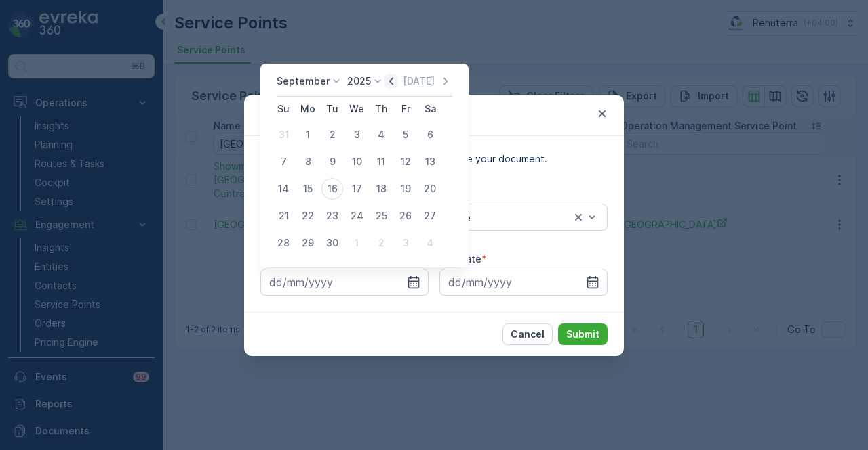 The height and width of the screenshot is (450, 868). Describe the element at coordinates (332, 189) in the screenshot. I see `div: 16` at that location.